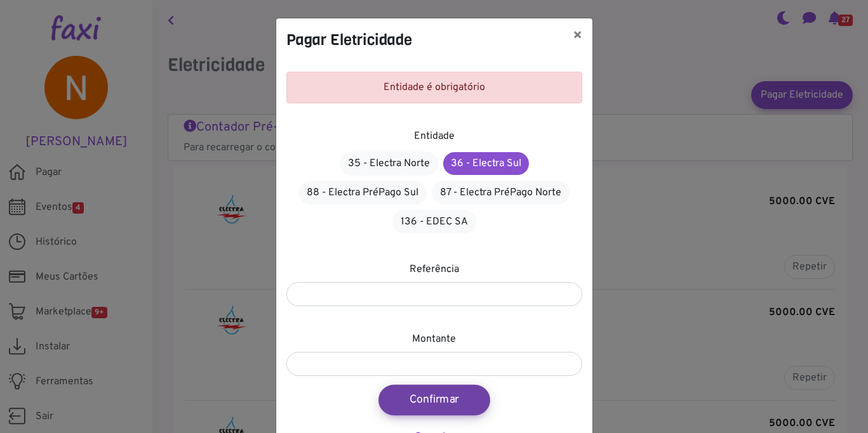 This screenshot has width=868, height=433. Describe the element at coordinates (434, 269) in the screenshot. I see `label: Referência` at that location.